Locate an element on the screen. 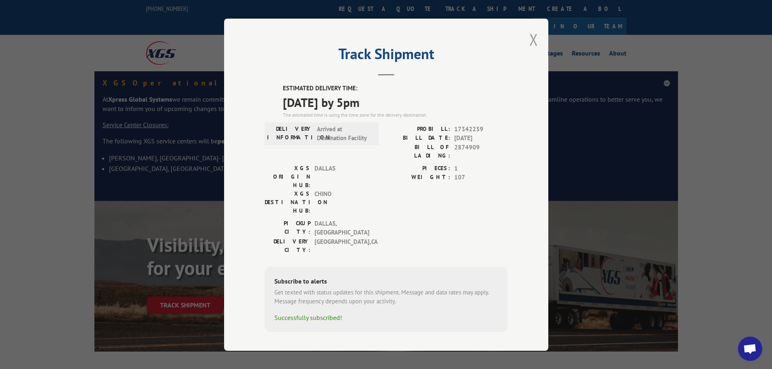 This screenshot has height=369, width=772. label: ESTIMATED DELIVERY TIME: is located at coordinates (395, 88).